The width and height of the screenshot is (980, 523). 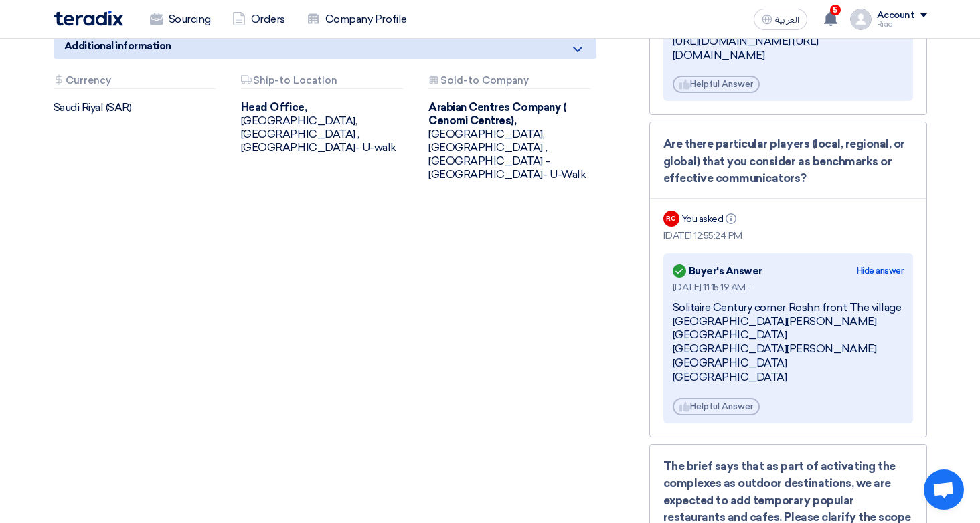 I want to click on img: profile_test.png, so click(x=861, y=20).